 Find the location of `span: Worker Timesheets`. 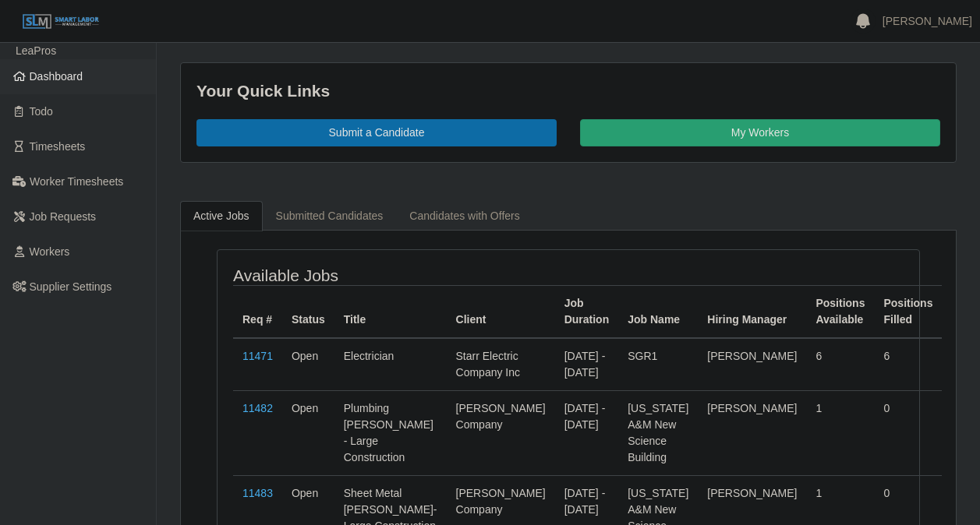

span: Worker Timesheets is located at coordinates (77, 181).